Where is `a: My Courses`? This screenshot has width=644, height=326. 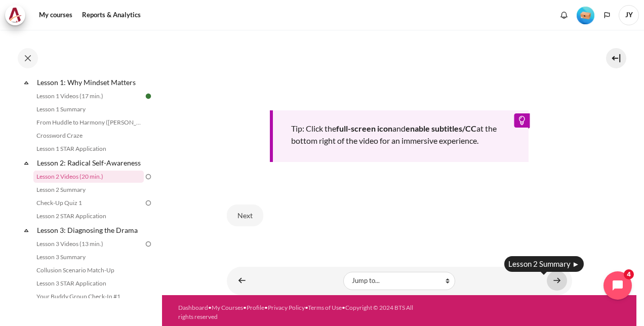 a: My Courses is located at coordinates (227, 307).